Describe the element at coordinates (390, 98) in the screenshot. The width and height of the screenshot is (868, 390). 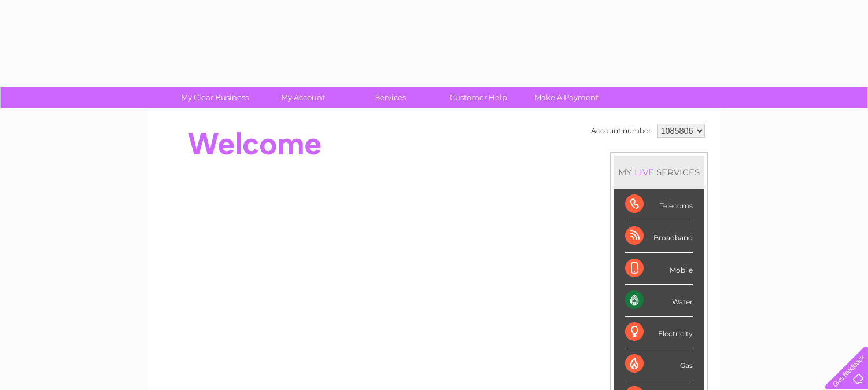
I see `a: Services` at that location.